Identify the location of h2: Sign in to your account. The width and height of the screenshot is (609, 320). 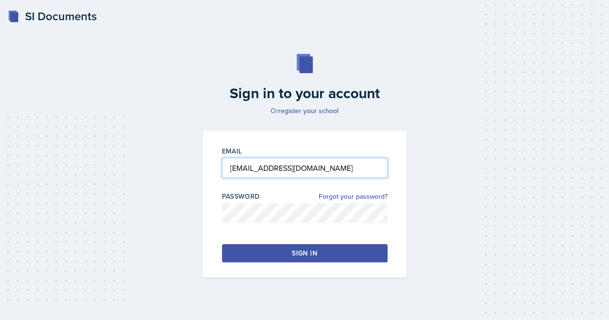
(305, 93).